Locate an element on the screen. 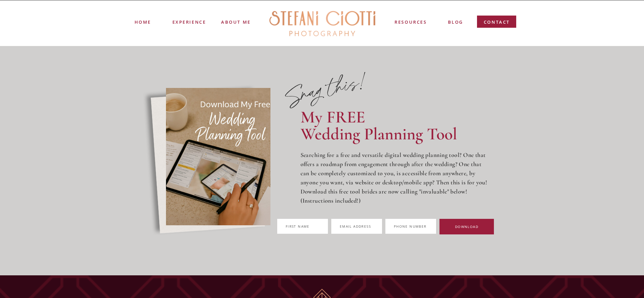 The height and width of the screenshot is (298, 644). h2: My FREE Wedding Planning Tool is located at coordinates (396, 127).